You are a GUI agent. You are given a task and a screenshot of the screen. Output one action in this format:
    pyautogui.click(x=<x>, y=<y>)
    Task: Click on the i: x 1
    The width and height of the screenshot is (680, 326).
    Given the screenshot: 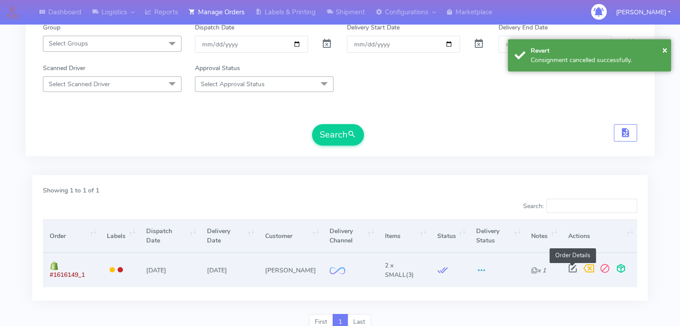 What is the action you would take?
    pyautogui.click(x=538, y=271)
    